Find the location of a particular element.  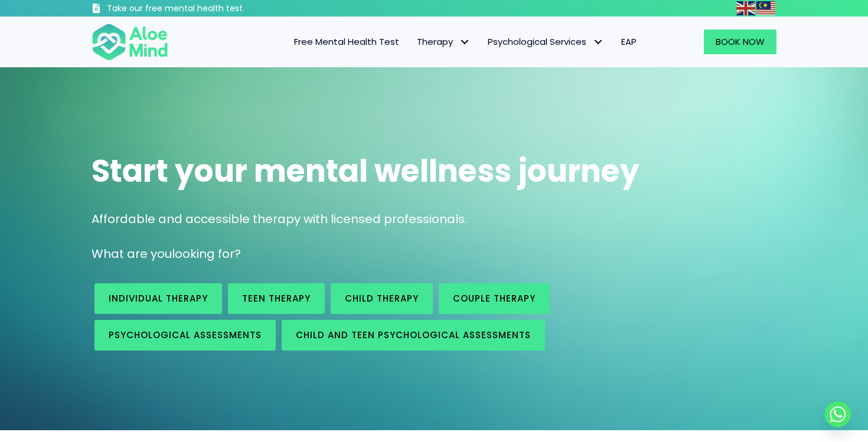

span: Psychological assessments is located at coordinates (185, 334).